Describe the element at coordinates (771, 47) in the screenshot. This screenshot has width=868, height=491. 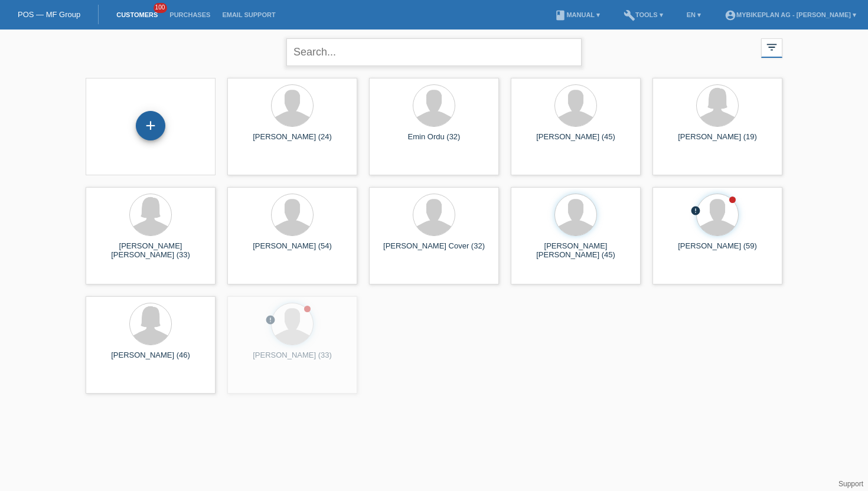
I see `i: filter_list` at that location.